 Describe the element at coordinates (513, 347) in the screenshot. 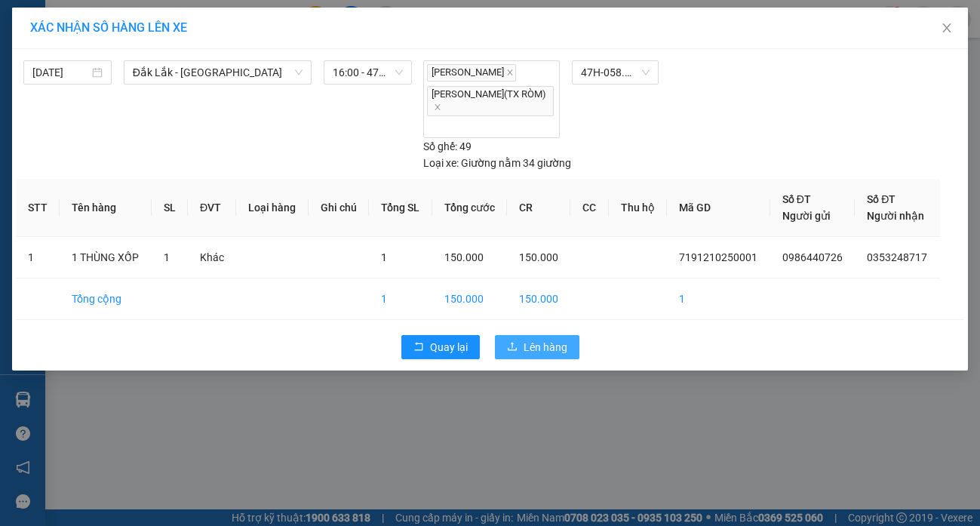

I see `span: upload` at that location.